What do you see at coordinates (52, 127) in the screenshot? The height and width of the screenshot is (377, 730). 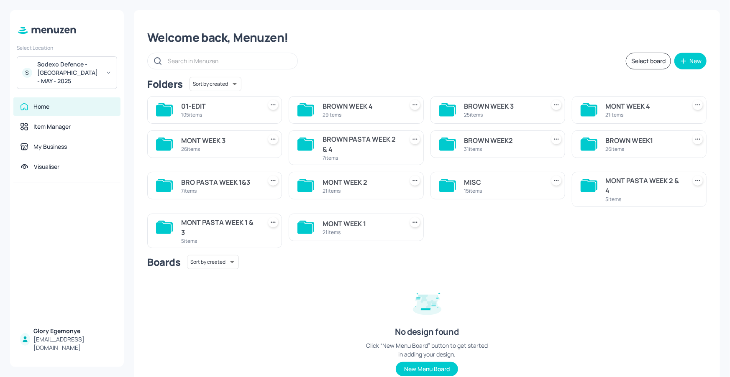 I see `div: Item Manager` at bounding box center [52, 127].